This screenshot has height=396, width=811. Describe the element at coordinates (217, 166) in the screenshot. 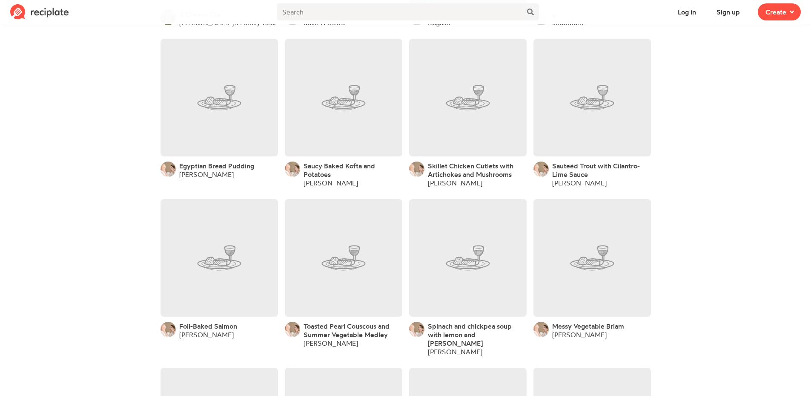

I see `span: Egyptian Bread Pudding` at that location.